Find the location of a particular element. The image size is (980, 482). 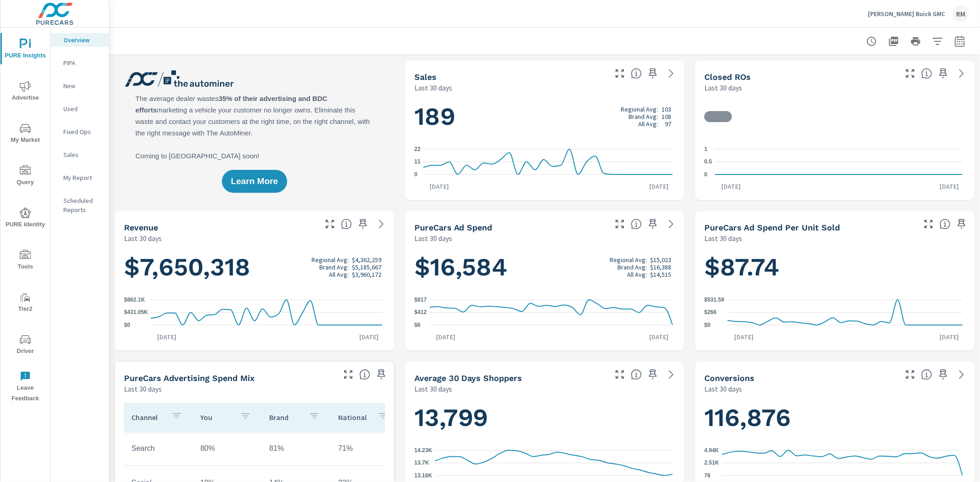

h5: Average 30 Days Shoppers is located at coordinates (468, 378).